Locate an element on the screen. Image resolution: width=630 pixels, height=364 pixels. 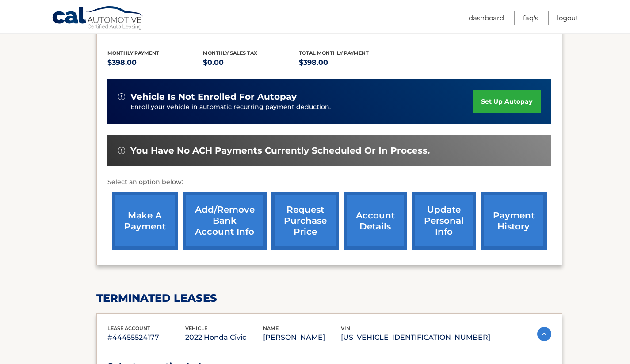
a: Cal Automotive is located at coordinates (98, 19).